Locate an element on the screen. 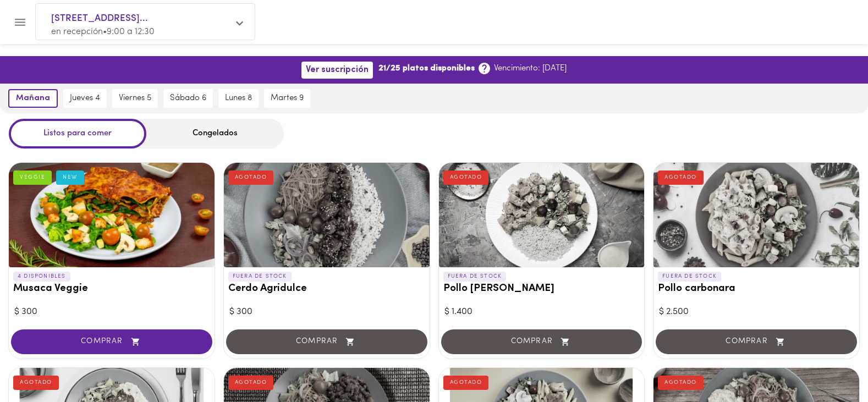  span: en recepción • 9:00 a 12:30 is located at coordinates (103, 32).